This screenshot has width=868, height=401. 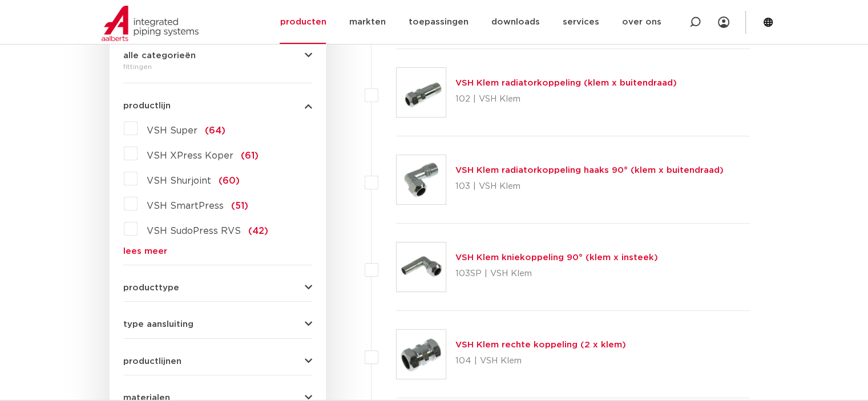 I want to click on span: type aansluiting, so click(x=158, y=324).